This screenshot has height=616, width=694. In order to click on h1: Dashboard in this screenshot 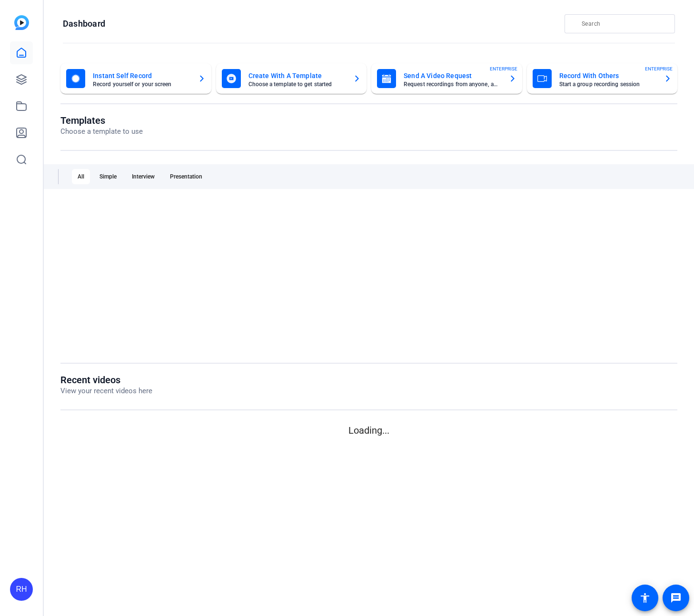, I will do `click(84, 24)`.